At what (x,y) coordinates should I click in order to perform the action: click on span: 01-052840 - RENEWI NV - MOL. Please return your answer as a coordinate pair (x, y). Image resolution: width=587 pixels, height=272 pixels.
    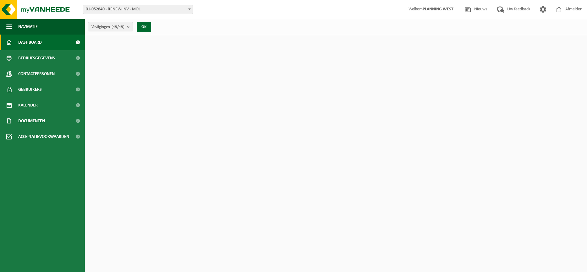
    Looking at the image, I should click on (138, 9).